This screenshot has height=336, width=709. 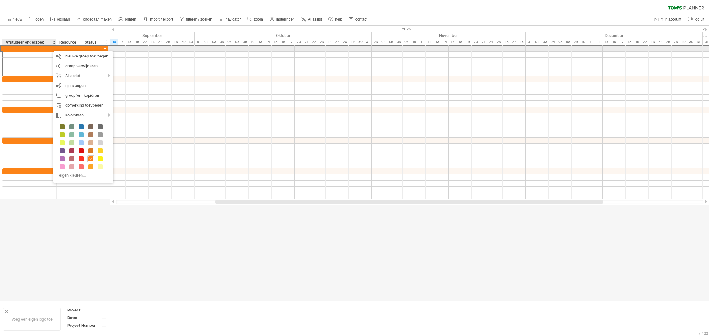 I want to click on div: eigen kleuren..., so click(x=82, y=175).